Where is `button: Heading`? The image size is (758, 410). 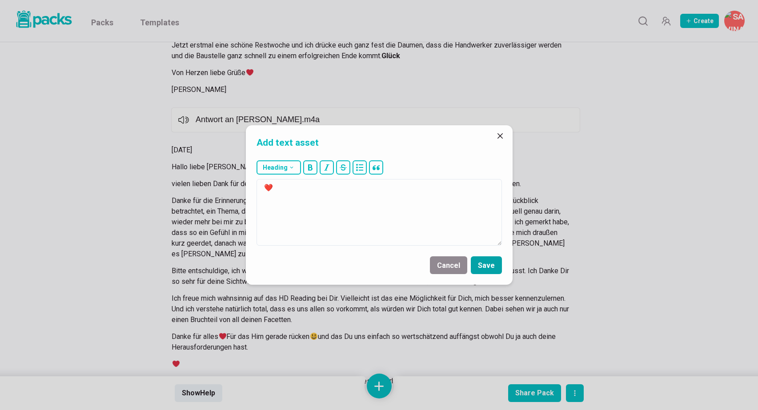 button: Heading is located at coordinates (279, 168).